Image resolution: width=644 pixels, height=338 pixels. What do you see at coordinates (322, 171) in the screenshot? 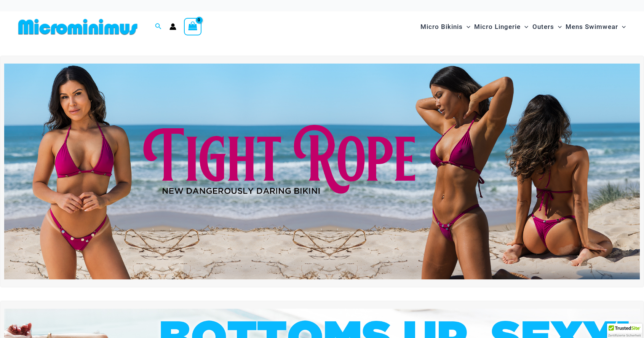
I see `img: Tight Rope Pink Bikini` at bounding box center [322, 171].